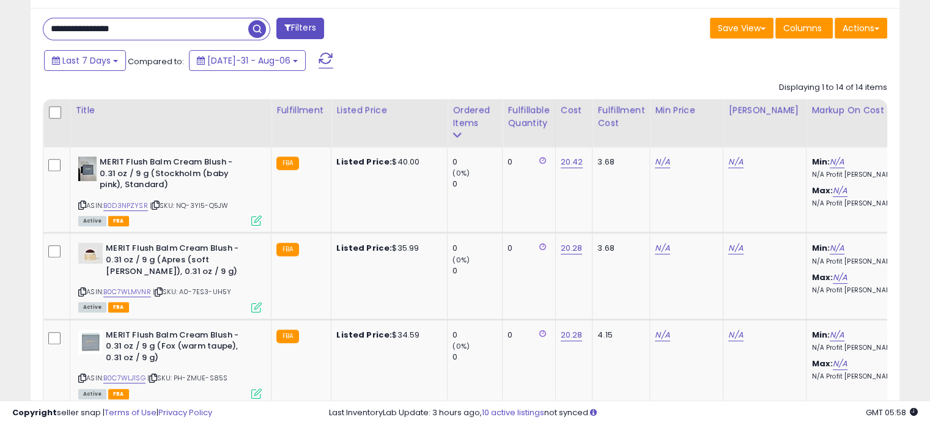  I want to click on a: Privacy Policy, so click(185, 412).